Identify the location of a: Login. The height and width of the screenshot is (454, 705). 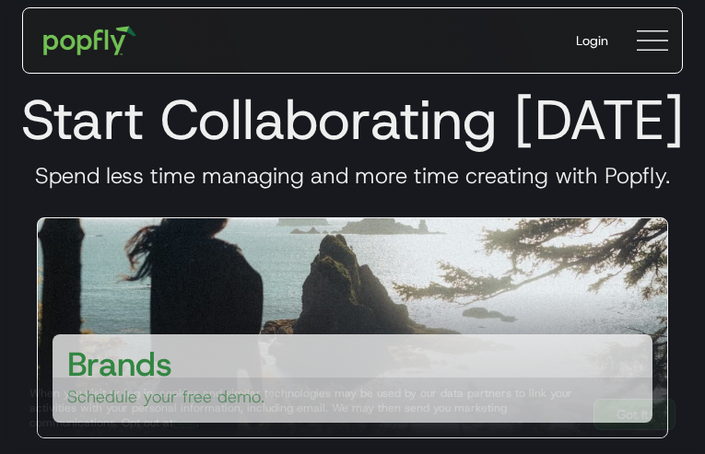
(591, 41).